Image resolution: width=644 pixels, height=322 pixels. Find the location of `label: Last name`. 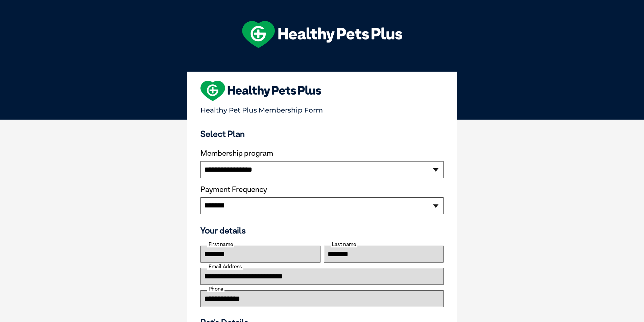

label: Last name is located at coordinates (344, 244).